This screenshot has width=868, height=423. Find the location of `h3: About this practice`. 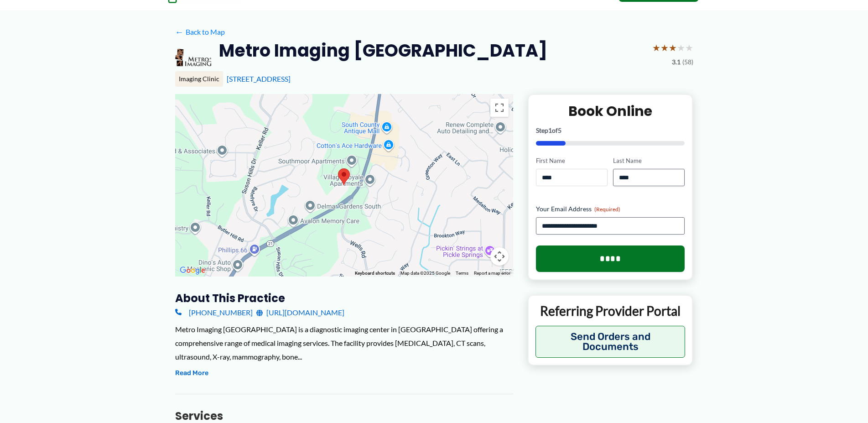

h3: About this practice is located at coordinates (344, 298).